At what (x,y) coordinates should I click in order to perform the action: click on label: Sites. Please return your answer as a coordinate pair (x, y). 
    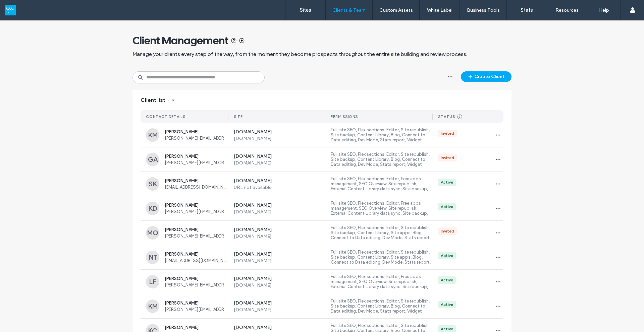
    Looking at the image, I should click on (306, 10).